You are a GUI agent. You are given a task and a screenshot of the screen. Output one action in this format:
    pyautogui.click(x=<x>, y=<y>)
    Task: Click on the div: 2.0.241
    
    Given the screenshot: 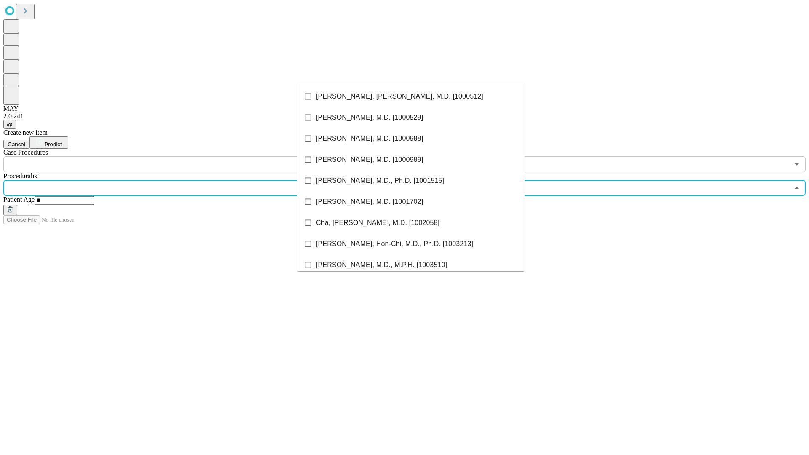 What is the action you would take?
    pyautogui.click(x=404, y=116)
    